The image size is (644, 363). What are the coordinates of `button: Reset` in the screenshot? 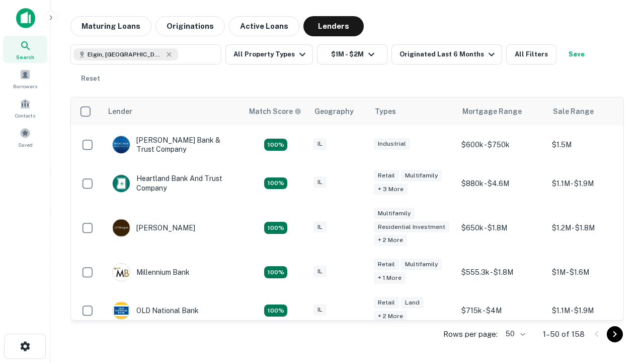 It's located at (90, 79).